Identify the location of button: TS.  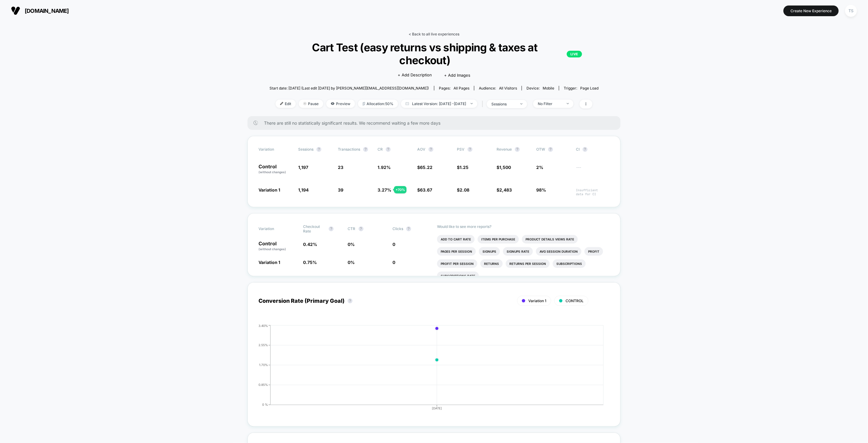
(851, 10).